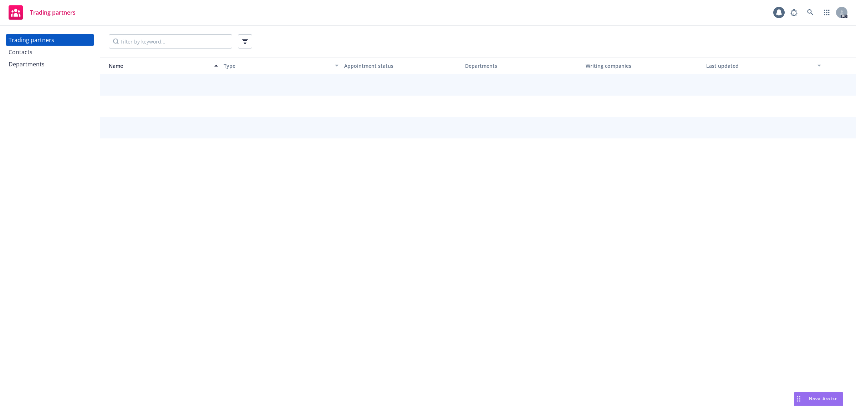 The height and width of the screenshot is (406, 856). What do you see at coordinates (170, 41) in the screenshot?
I see `input: Filter by keyword...` at bounding box center [170, 41].